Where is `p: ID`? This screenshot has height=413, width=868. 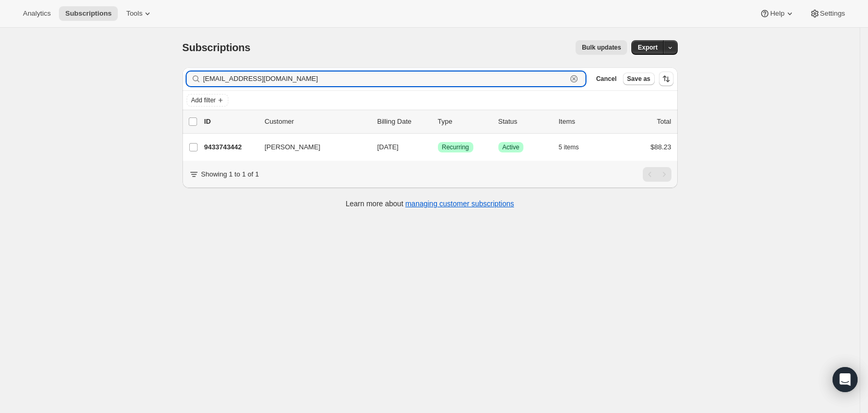 p: ID is located at coordinates (231, 122).